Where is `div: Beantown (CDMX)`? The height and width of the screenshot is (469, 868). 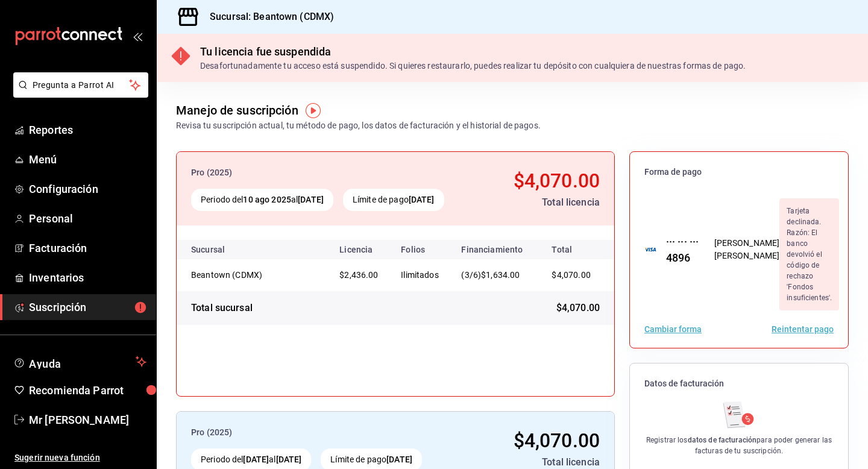
div: Beantown (CDMX) is located at coordinates (251, 275).